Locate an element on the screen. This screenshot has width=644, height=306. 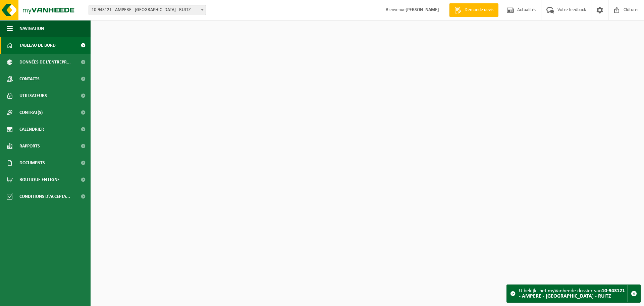
span: Navigation is located at coordinates (31, 28).